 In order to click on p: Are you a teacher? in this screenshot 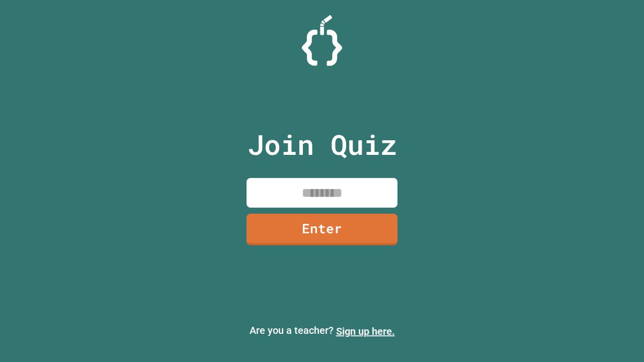, I will do `click(322, 331)`.